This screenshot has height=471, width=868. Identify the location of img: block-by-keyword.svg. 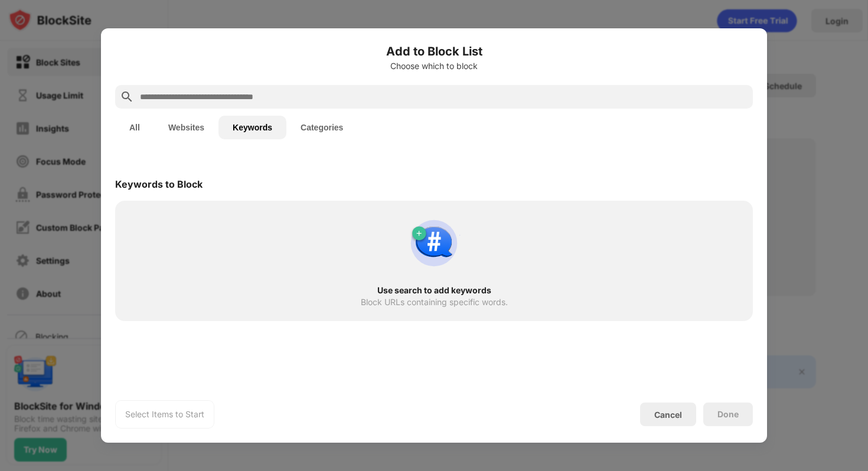
(434, 243).